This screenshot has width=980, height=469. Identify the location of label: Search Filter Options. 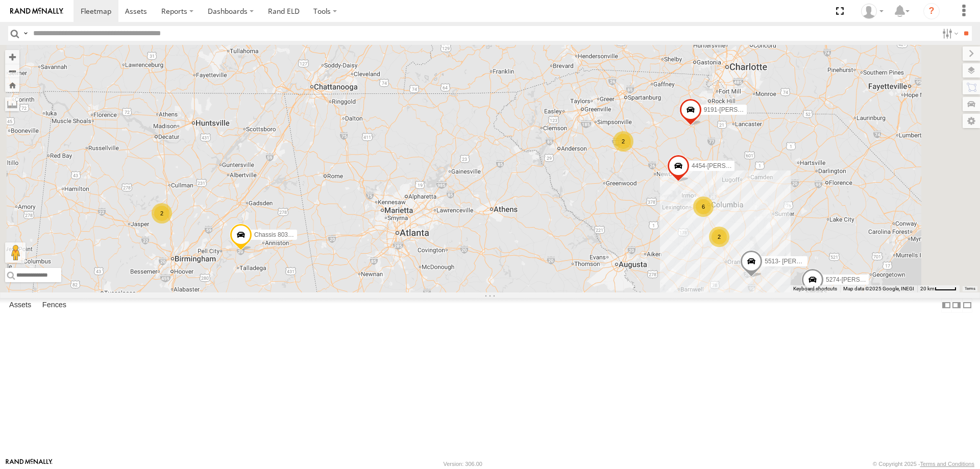
(949, 33).